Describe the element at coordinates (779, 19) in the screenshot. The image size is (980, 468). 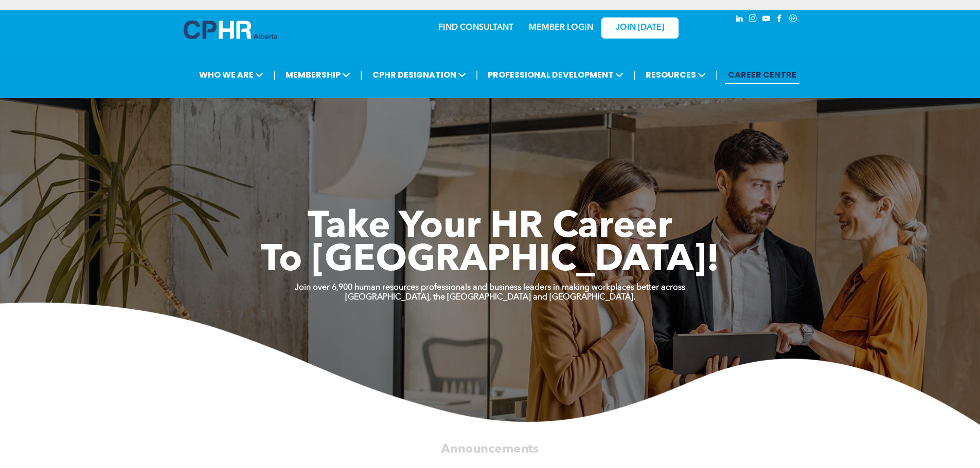
I see `a: facebook` at that location.